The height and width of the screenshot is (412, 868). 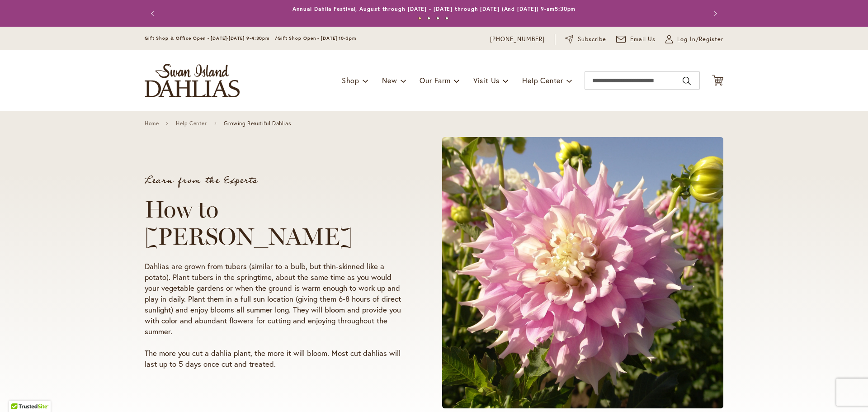 What do you see at coordinates (636, 39) in the screenshot?
I see `a: Email Us` at bounding box center [636, 39].